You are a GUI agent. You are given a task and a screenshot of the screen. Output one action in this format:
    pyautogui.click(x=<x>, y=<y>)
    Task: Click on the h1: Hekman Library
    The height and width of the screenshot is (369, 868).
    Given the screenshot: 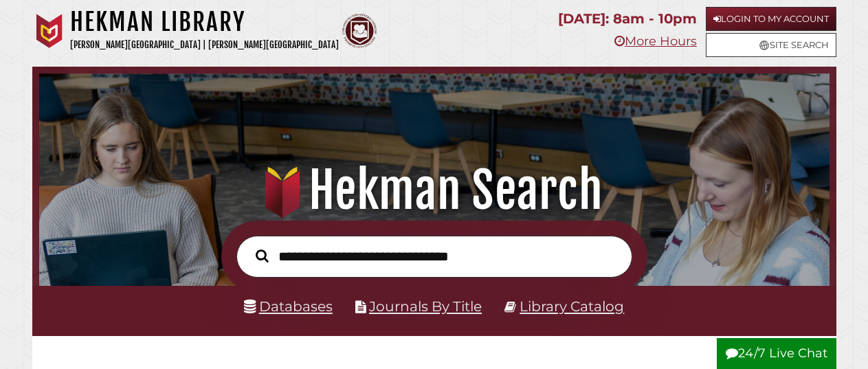 What is the action you would take?
    pyautogui.click(x=204, y=22)
    